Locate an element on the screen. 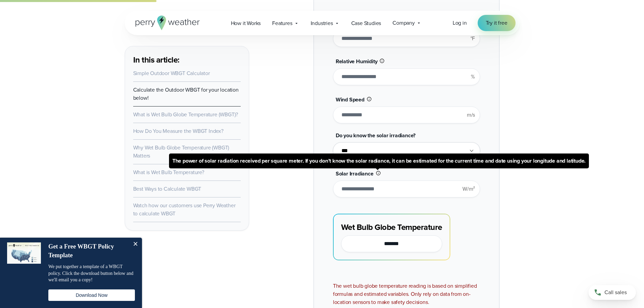  button: Close is located at coordinates (135, 245).